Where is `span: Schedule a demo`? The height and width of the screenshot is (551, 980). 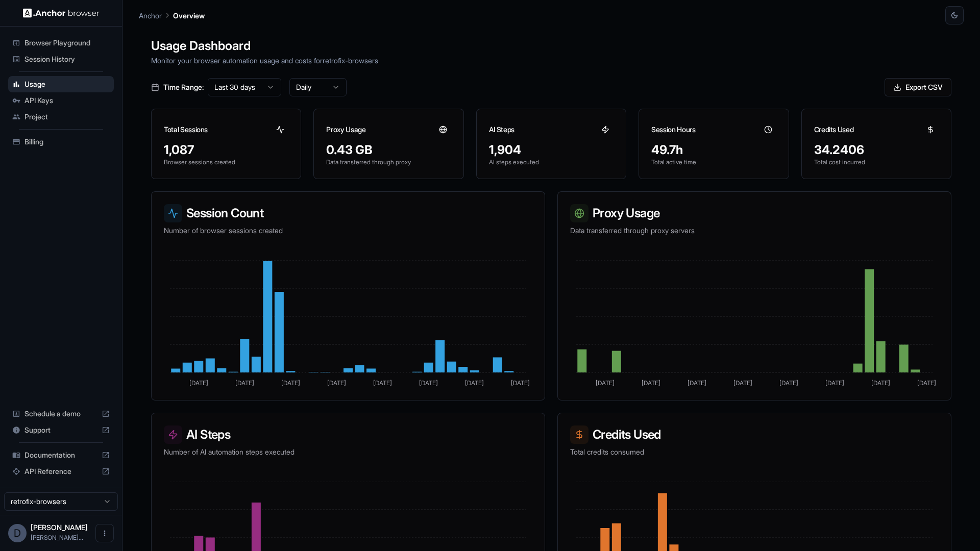
span: Schedule a demo is located at coordinates (61, 414).